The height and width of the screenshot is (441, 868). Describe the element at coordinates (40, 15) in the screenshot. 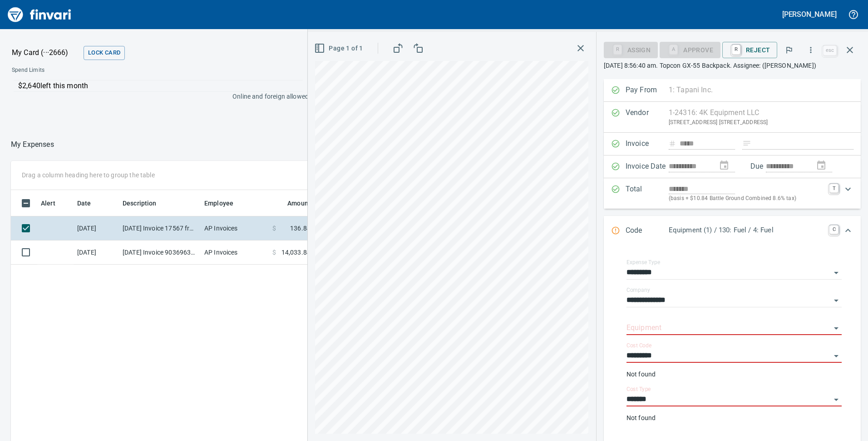

I see `img: Finvari` at that location.